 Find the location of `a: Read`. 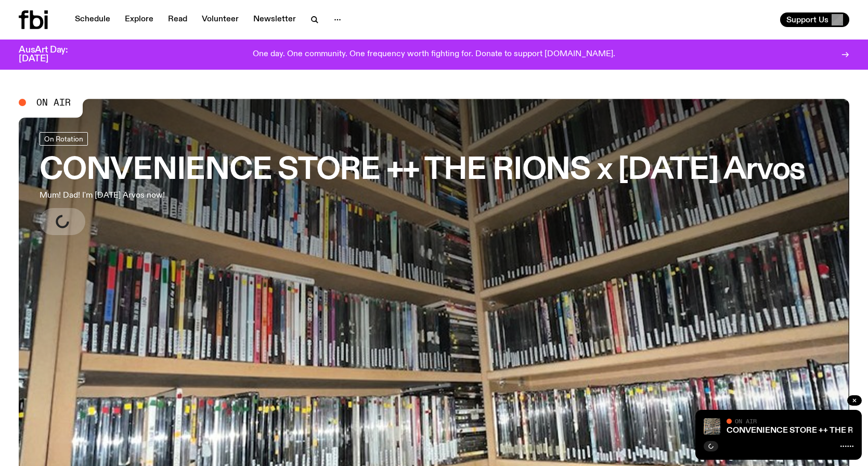

a: Read is located at coordinates (177, 19).